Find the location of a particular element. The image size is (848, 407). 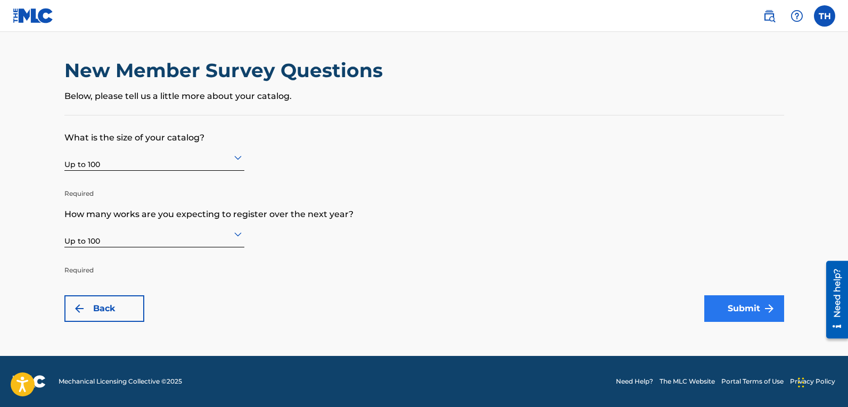

a: Privacy Policy is located at coordinates (812, 382).